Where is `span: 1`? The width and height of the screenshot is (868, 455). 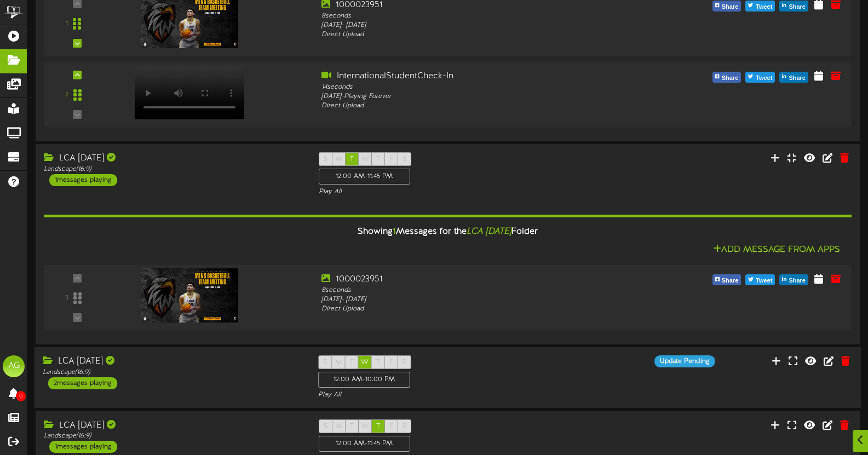 span: 1 is located at coordinates (394, 232).